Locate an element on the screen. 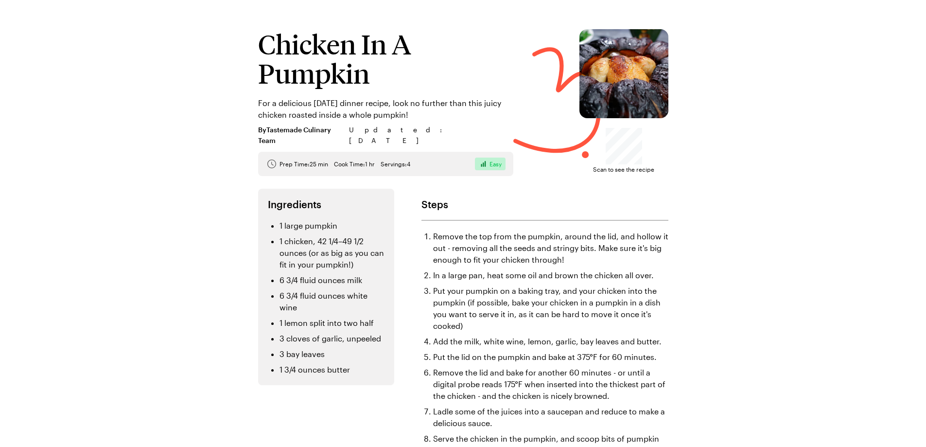 The width and height of the screenshot is (926, 447). li: Ladle some of the juices into a saucepan and reduce to make a delicious sauce. is located at coordinates (551, 417).